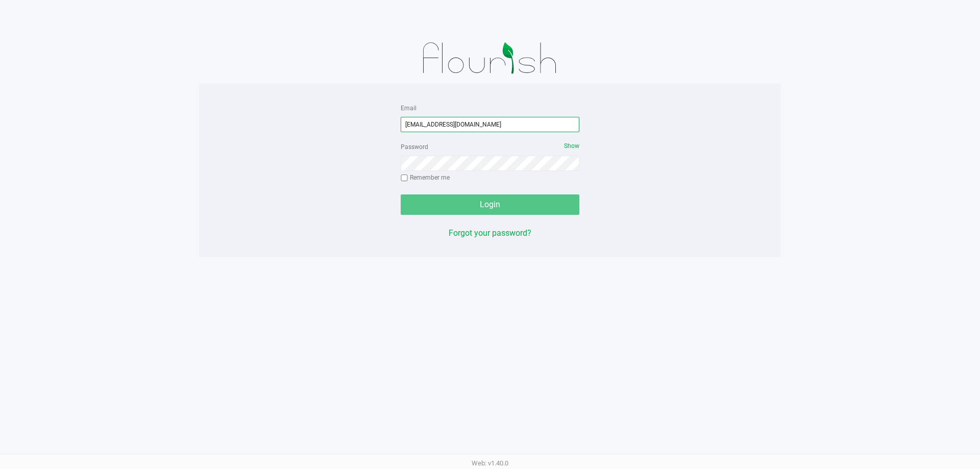  I want to click on label: Password, so click(415, 147).